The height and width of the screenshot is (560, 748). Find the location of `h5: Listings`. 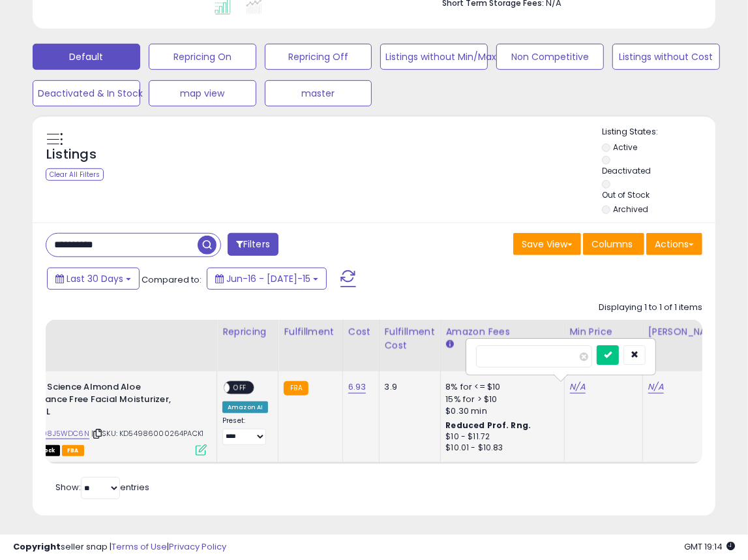

h5: Listings is located at coordinates (71, 155).